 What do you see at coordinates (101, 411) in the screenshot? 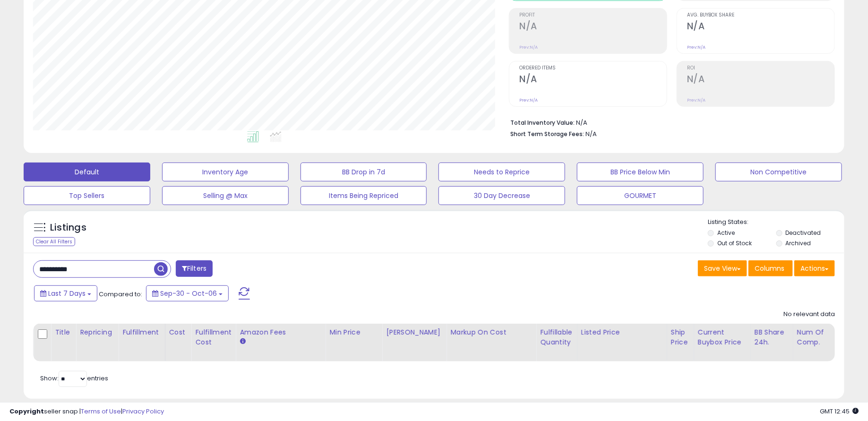
I see `a: Terms of Use` at bounding box center [101, 411].